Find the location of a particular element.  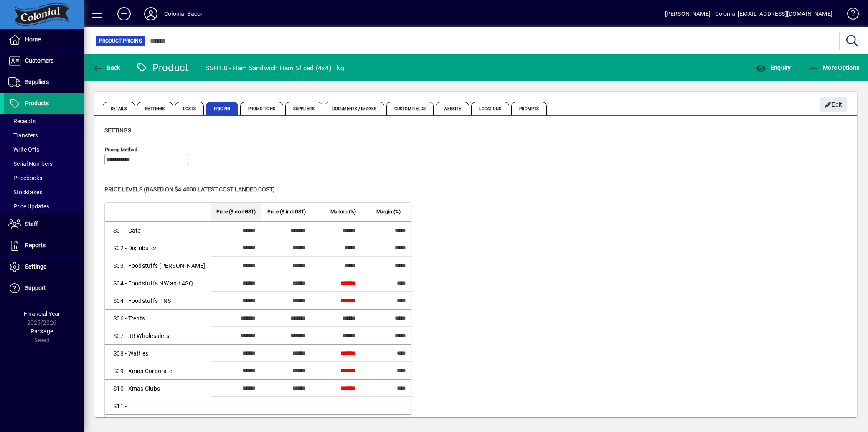

span: Documents / Images is located at coordinates (354, 109).